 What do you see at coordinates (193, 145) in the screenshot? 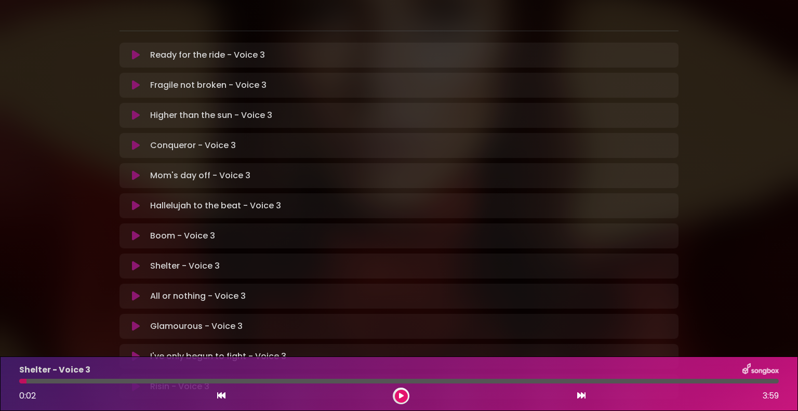
I see `p: Conqueror - Voice 3` at bounding box center [193, 145].